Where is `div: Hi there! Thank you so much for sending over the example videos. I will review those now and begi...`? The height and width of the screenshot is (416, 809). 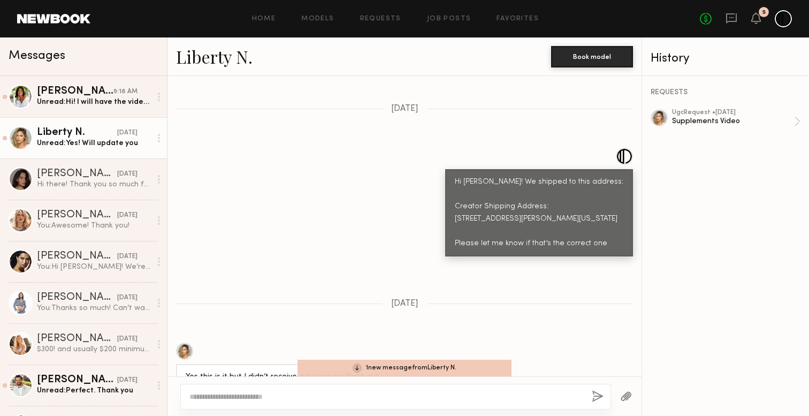 div: Hi there! Thank you so much for sending over the example videos. I will review those now and begi... is located at coordinates (94, 184).